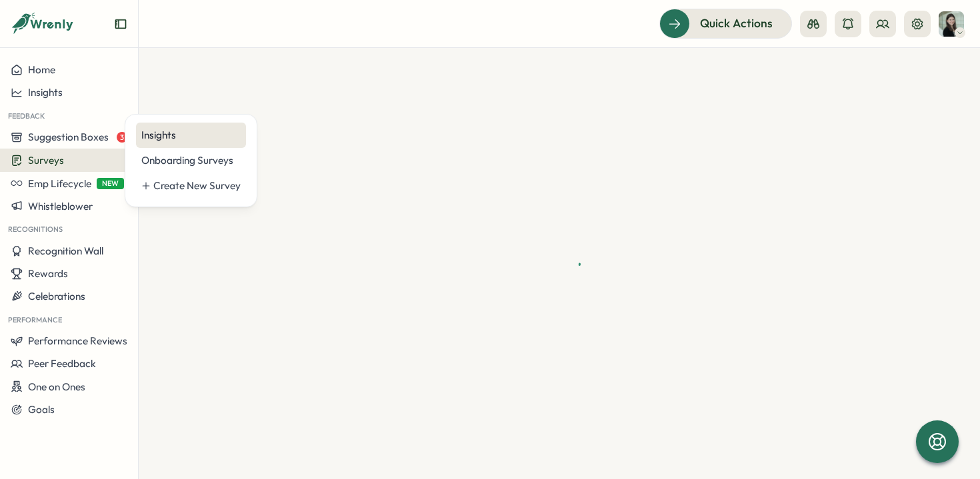  What do you see at coordinates (78, 340) in the screenshot?
I see `span: Performance Reviews` at bounding box center [78, 340].